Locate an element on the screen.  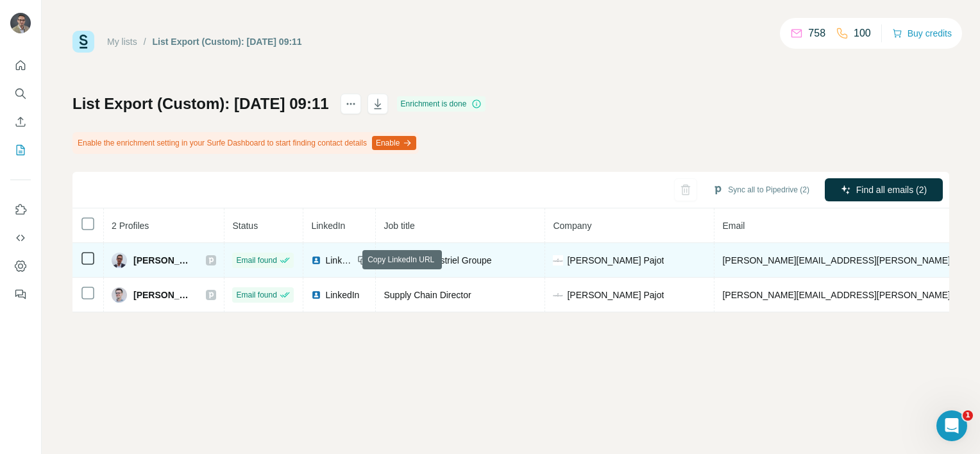
button: Sync all to Pipedrive (2) is located at coordinates (760, 190).